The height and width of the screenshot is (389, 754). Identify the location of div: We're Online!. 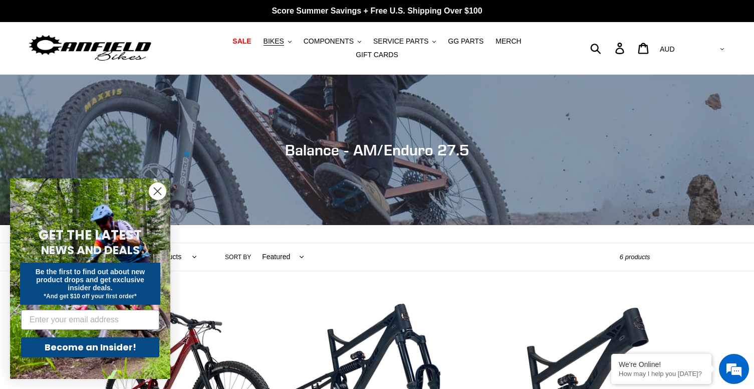
(661, 364).